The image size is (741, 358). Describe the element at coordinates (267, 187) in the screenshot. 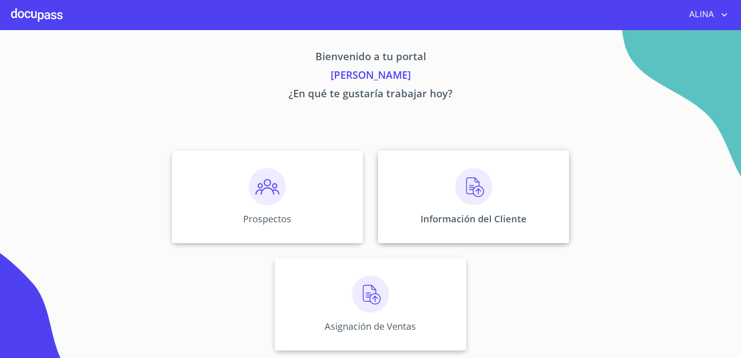

I see `img: prospectos.png` at that location.